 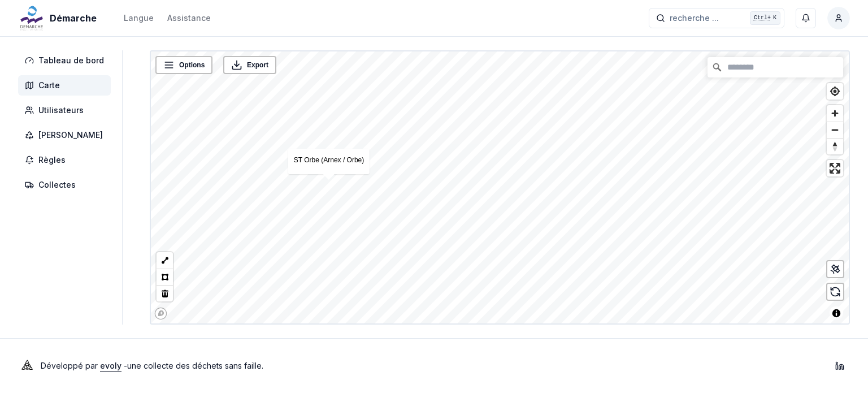 What do you see at coordinates (67, 160) in the screenshot?
I see `a: Règles` at bounding box center [67, 160].